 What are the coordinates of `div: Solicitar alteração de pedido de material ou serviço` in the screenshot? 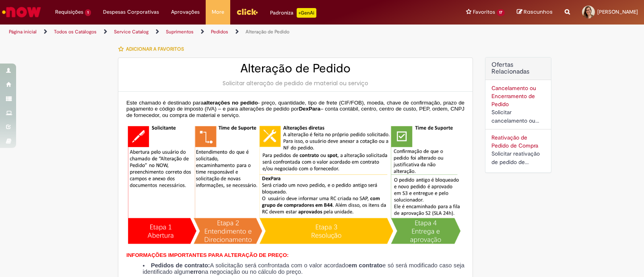 It's located at (296, 83).